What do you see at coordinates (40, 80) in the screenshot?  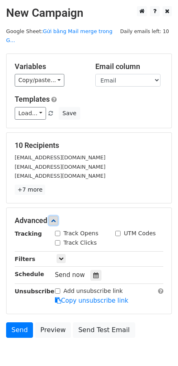 I see `a: Copy/paste...` at bounding box center [40, 80].